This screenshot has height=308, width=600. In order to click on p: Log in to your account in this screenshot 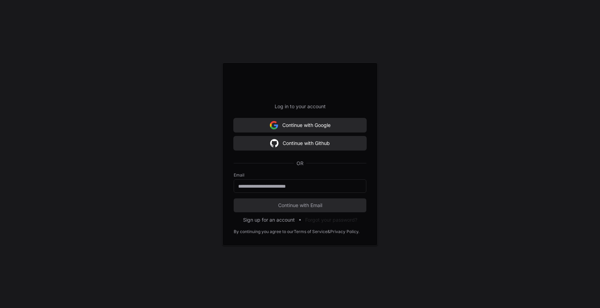, I will do `click(300, 107)`.